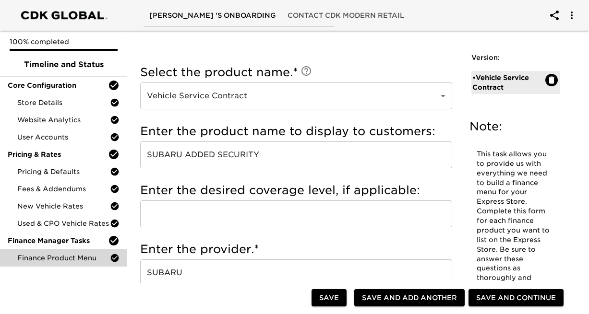 The width and height of the screenshot is (589, 314). Describe the element at coordinates (296, 273) in the screenshot. I see `input: Example: SafeGuard, EasyCare, JM&A` at that location.